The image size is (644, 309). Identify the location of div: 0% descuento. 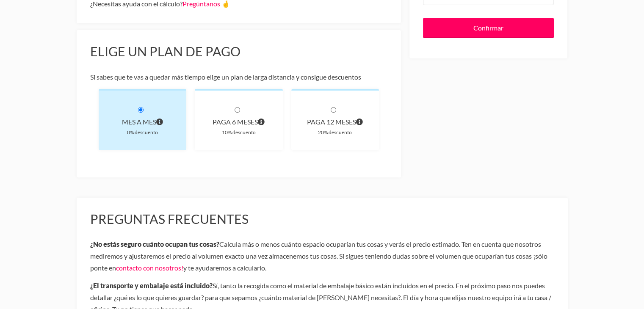
(142, 132).